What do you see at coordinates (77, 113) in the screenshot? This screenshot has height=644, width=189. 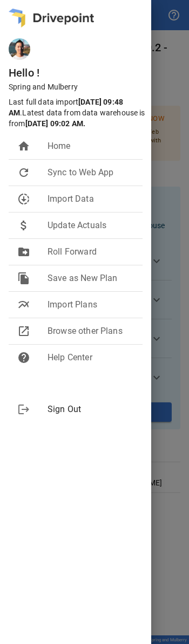 I see `p: Last full data import . Latest data from data warehouse is from` at bounding box center [77, 113].